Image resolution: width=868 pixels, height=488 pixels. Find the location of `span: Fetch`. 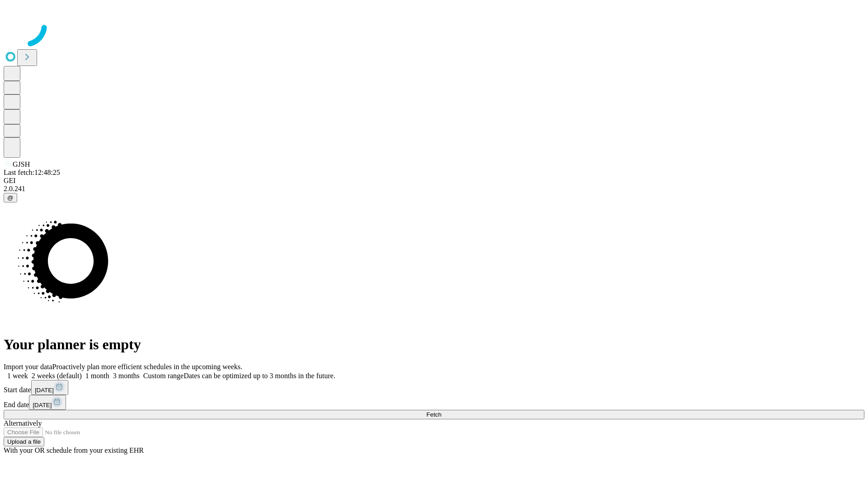

span: Fetch is located at coordinates (433, 415).